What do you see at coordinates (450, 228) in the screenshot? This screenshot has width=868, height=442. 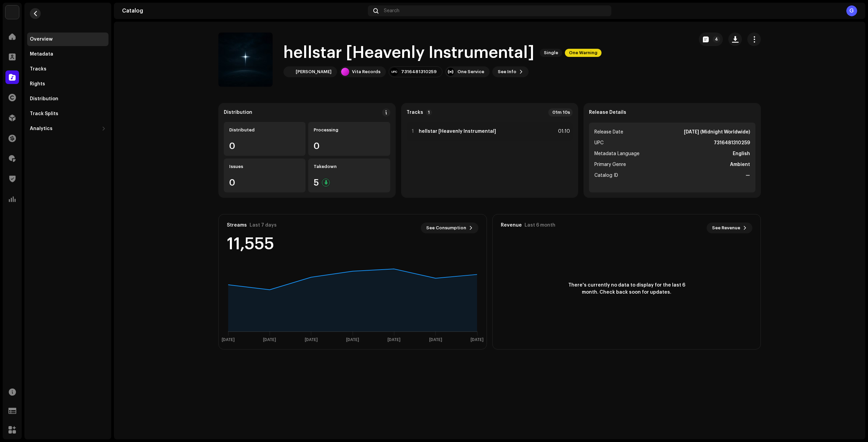 I see `button: See Consumption` at bounding box center [450, 228].